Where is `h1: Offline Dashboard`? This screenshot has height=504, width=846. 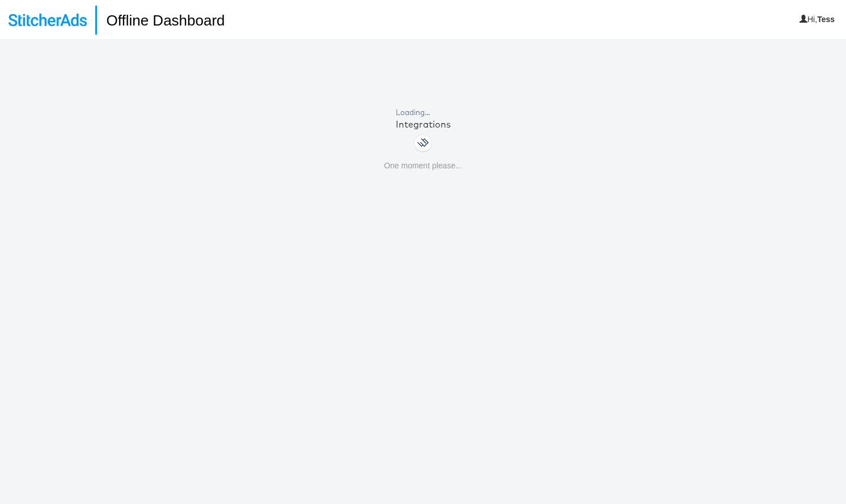
h1: Offline Dashboard is located at coordinates (160, 20).